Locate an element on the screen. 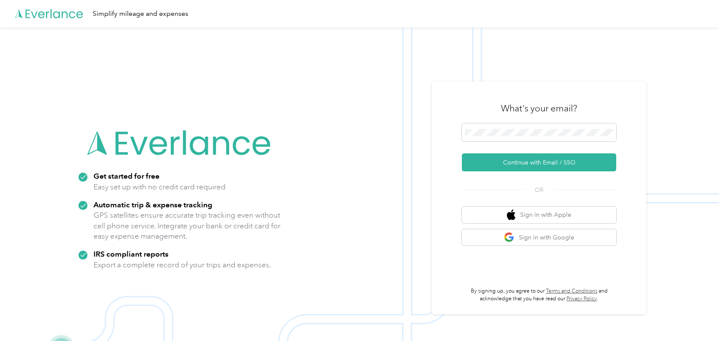  strong: Get started for free is located at coordinates (126, 176).